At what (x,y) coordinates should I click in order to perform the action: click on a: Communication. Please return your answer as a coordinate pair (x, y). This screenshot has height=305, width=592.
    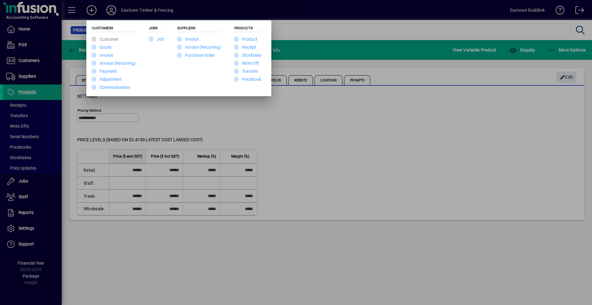
    Looking at the image, I should click on (111, 87).